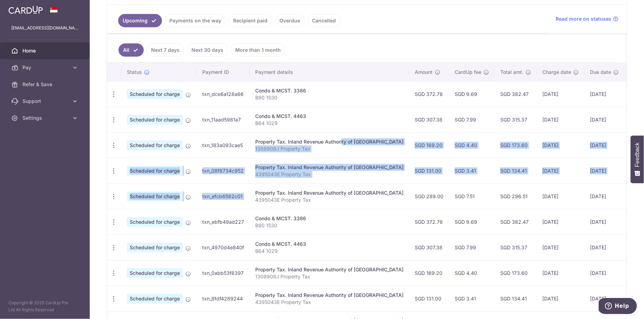 Image resolution: width=644 pixels, height=319 pixels. Describe the element at coordinates (223, 171) in the screenshot. I see `td: txn_08f8734c952` at that location.